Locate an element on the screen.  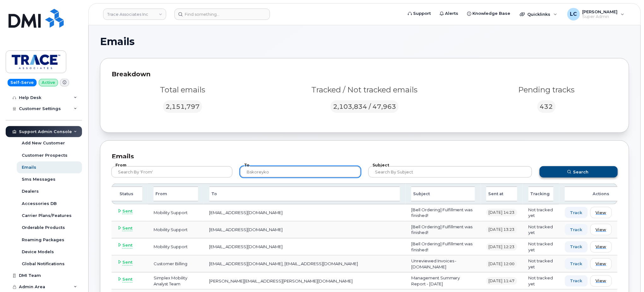
label: To is located at coordinates (247, 165).